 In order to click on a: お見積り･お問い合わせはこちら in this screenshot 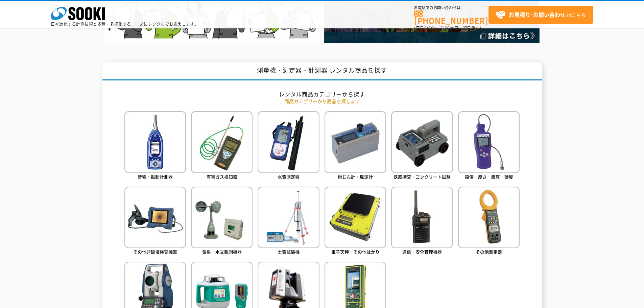, I will do `click(541, 14)`.